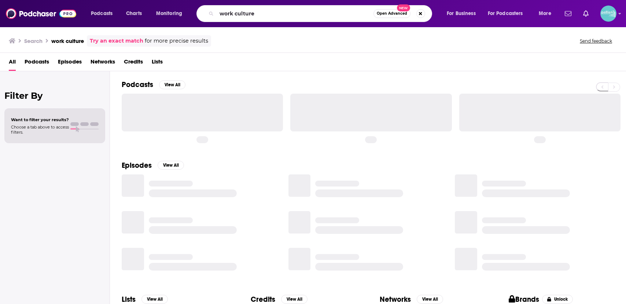  I want to click on a: Charts, so click(134, 14).